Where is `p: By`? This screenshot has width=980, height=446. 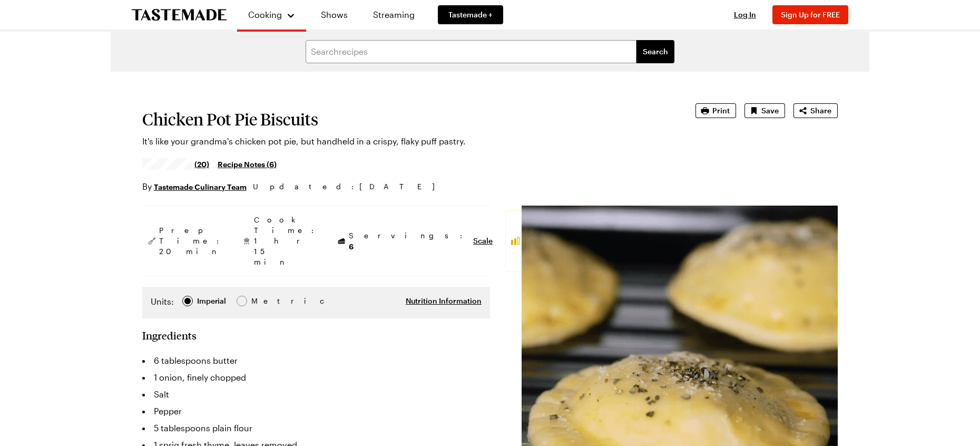
p: By is located at coordinates (195, 187).